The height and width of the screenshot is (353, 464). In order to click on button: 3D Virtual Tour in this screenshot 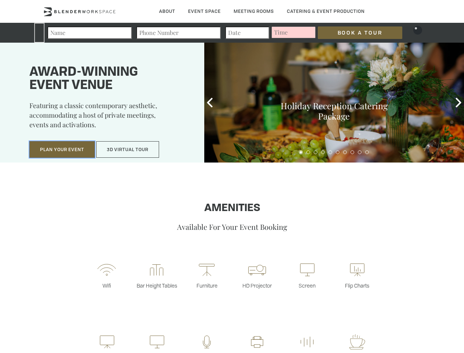, I will do `click(127, 150)`.